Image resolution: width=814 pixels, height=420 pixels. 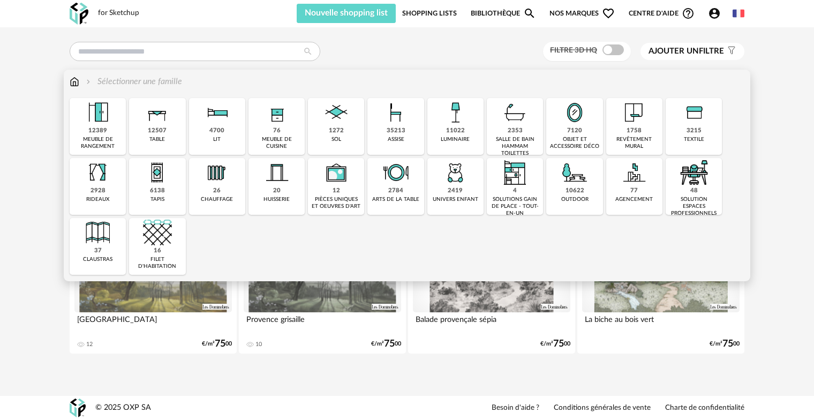 What do you see at coordinates (217, 191) in the screenshot?
I see `div: 26` at bounding box center [217, 191].